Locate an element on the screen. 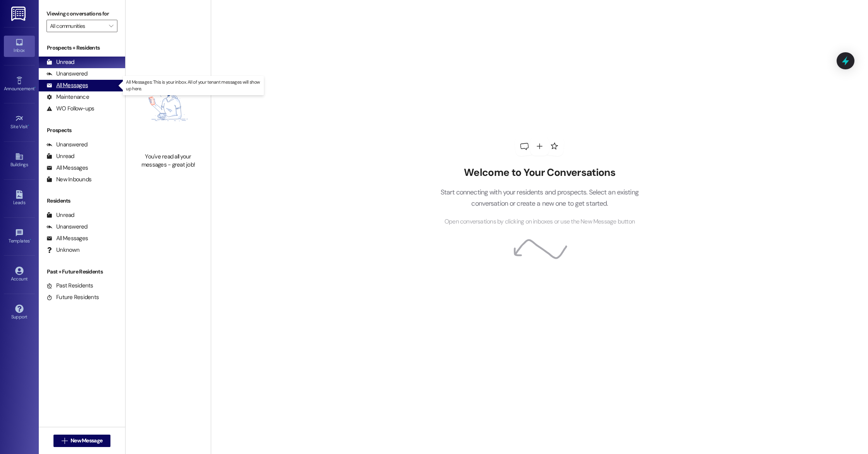  div: New Inbounds is located at coordinates (69, 179).